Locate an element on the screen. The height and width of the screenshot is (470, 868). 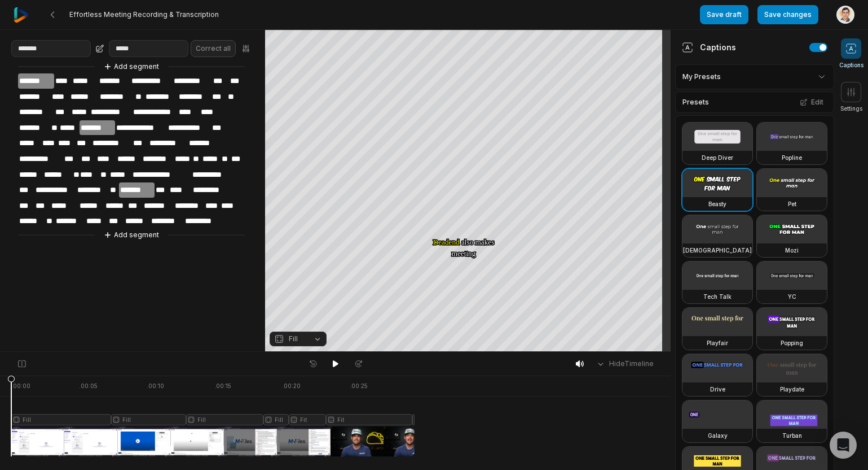
h3: Turban is located at coordinates (792, 435).